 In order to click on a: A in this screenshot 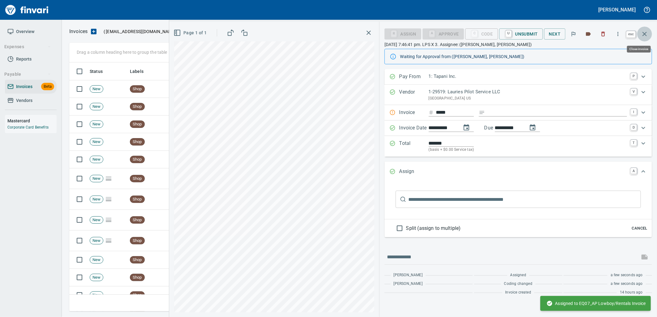, I will do `click(634, 171)`.